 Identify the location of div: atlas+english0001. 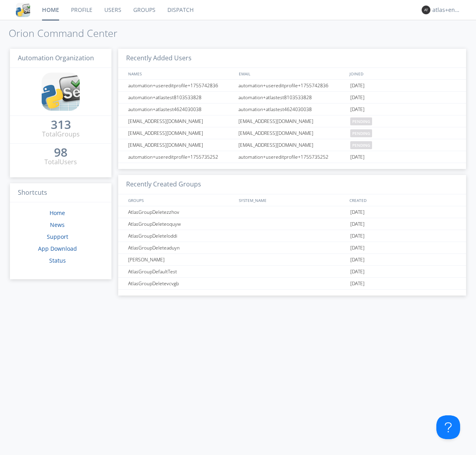
(447, 10).